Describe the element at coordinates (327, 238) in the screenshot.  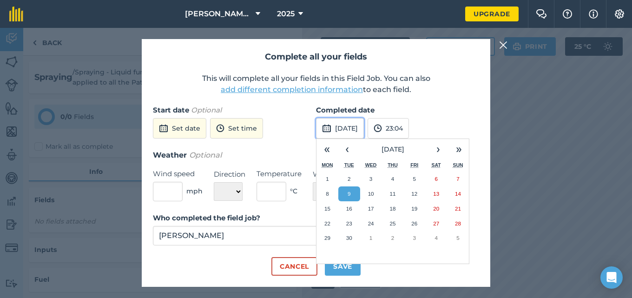
I see `abbr: September 29, 2025` at that location.